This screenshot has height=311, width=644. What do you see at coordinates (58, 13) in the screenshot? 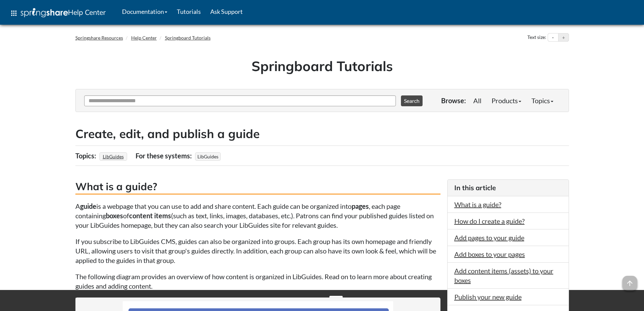
I see `a: apps Help Center` at bounding box center [58, 13].